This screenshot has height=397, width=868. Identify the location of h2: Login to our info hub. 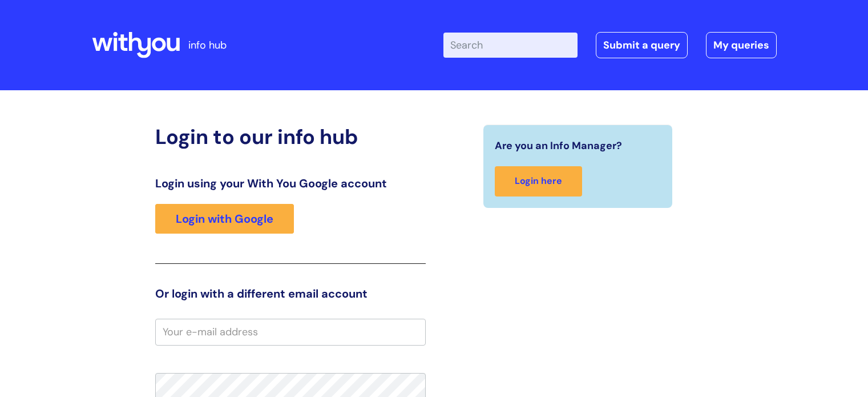
(290, 137).